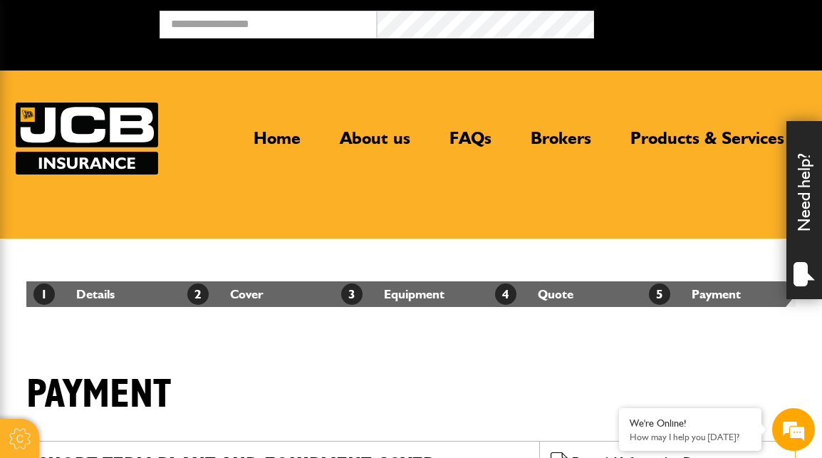 The image size is (822, 458). What do you see at coordinates (719, 294) in the screenshot?
I see `li: Payment` at bounding box center [719, 294].